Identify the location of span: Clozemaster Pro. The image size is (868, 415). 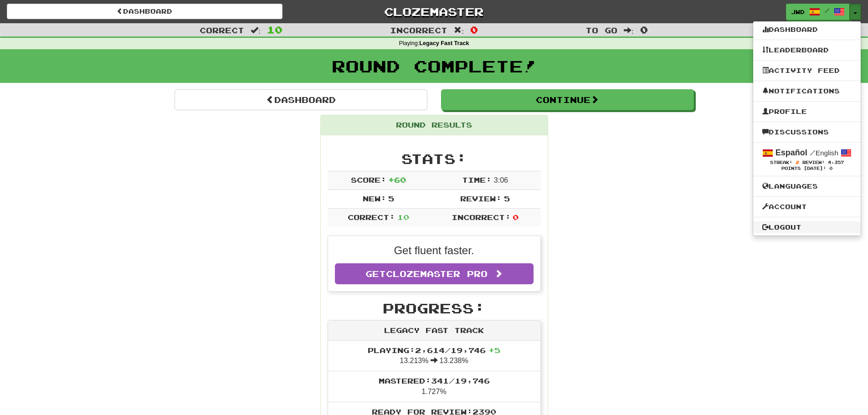
(436, 274).